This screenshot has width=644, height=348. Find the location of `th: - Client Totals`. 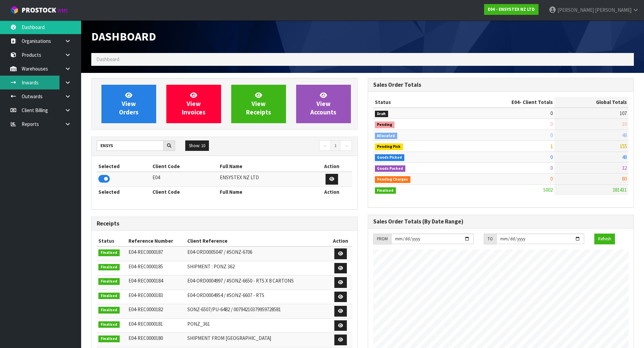

th: - Client Totals is located at coordinates (506, 102).